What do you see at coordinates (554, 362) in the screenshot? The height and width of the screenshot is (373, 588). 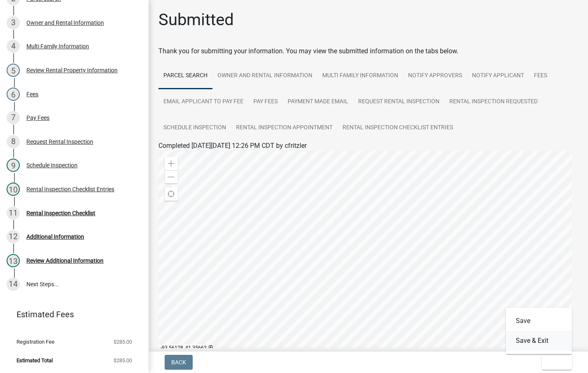 I see `span: Exit` at bounding box center [554, 362].